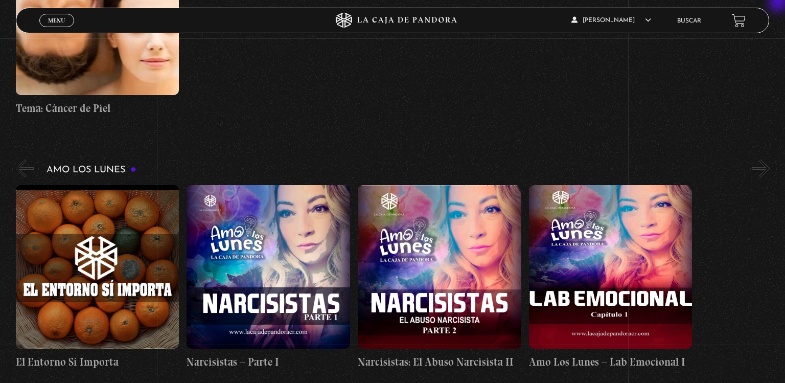  What do you see at coordinates (57, 30) in the screenshot?
I see `span: Cerrar` at bounding box center [57, 30].